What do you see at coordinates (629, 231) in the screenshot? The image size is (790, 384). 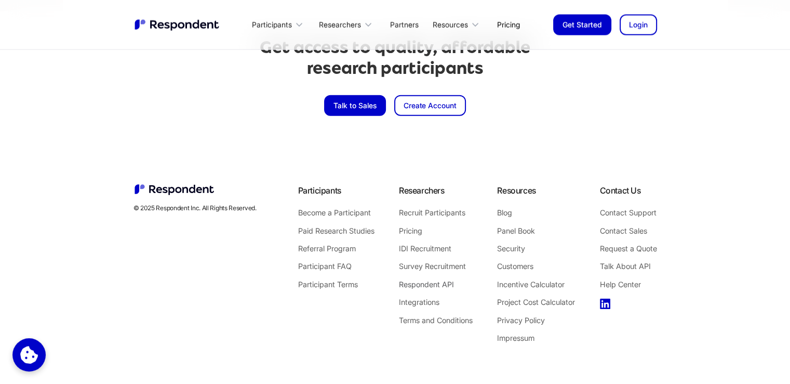 I see `a: Contact Sales` at bounding box center [629, 231].